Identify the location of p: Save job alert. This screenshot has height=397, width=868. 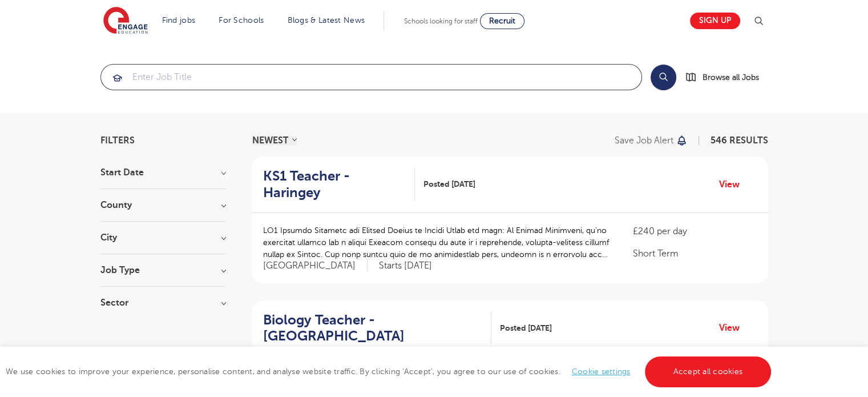
(644, 140).